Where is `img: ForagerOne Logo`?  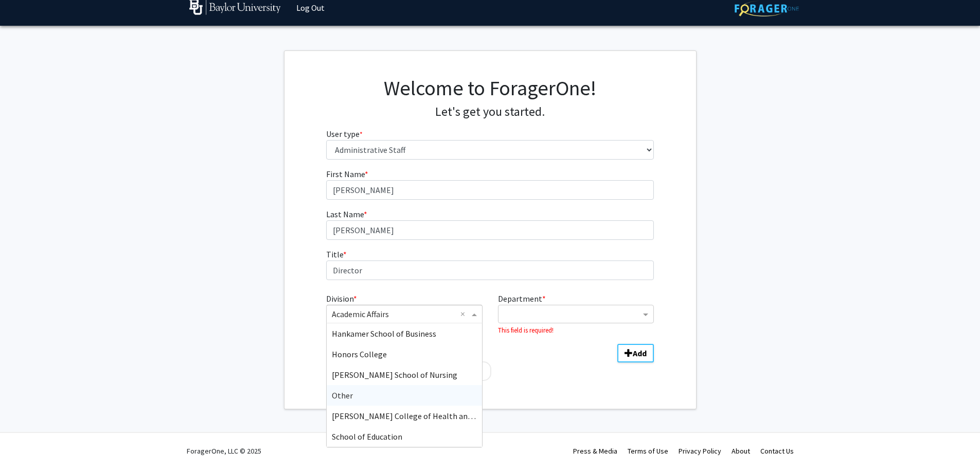 img: ForagerOne Logo is located at coordinates (767, 8).